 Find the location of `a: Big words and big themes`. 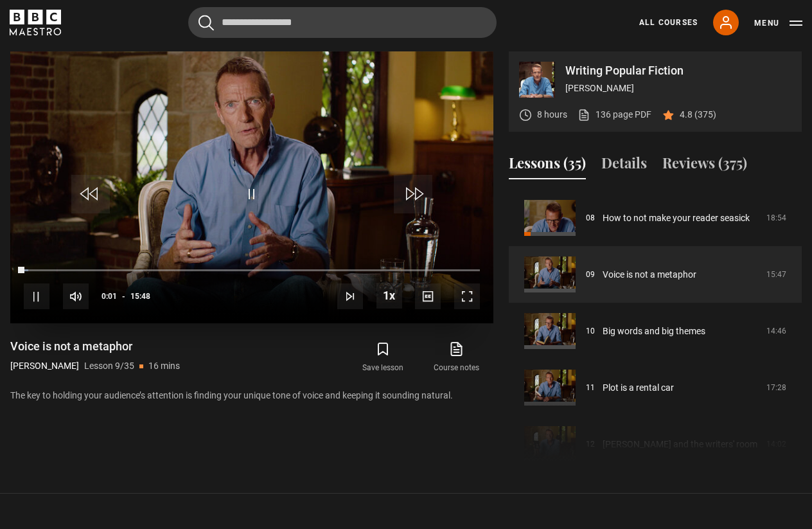

a: Big words and big themes is located at coordinates (654, 331).